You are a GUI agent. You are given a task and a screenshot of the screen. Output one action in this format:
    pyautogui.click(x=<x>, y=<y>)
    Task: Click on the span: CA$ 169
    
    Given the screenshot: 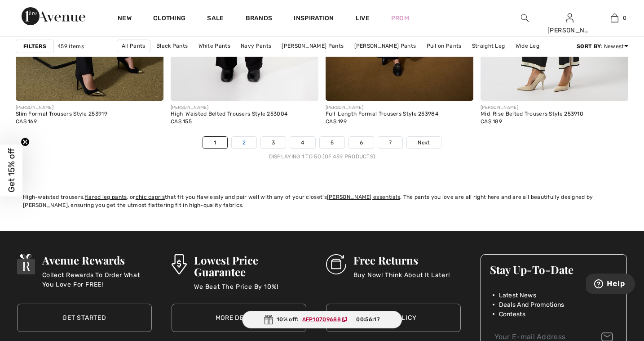 What is the action you would take?
    pyautogui.click(x=26, y=121)
    